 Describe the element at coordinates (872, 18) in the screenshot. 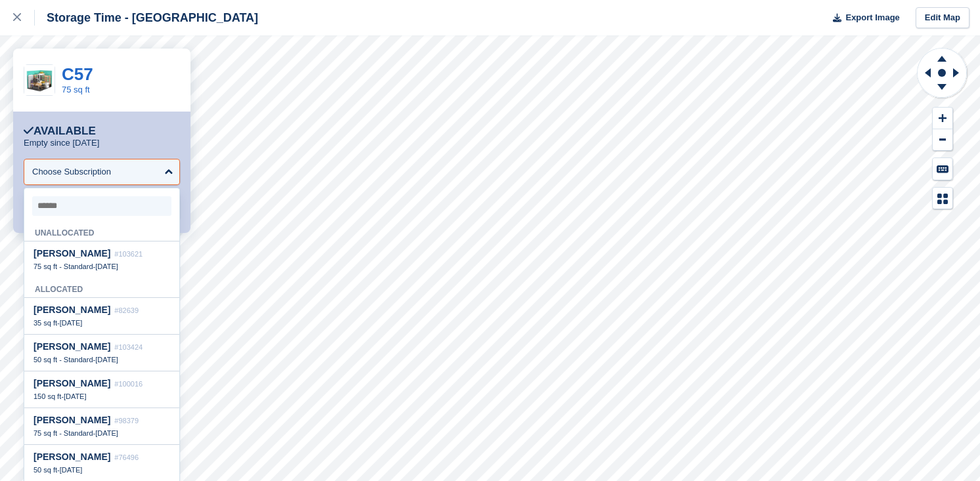

I see `span: Export Image` at that location.